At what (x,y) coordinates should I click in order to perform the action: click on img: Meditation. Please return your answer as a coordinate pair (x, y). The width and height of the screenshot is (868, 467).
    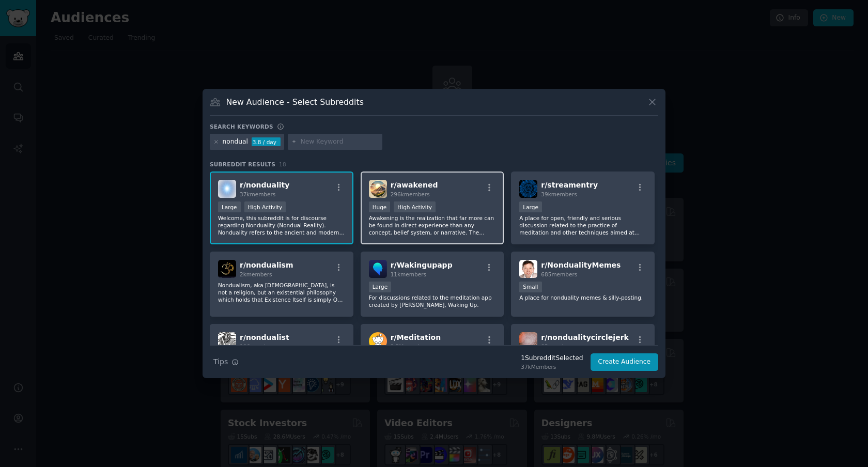
    Looking at the image, I should click on (377, 341).